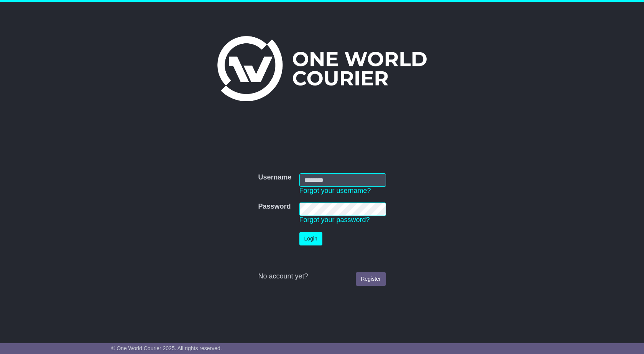 This screenshot has height=354, width=644. What do you see at coordinates (274, 207) in the screenshot?
I see `label: Password` at bounding box center [274, 207].